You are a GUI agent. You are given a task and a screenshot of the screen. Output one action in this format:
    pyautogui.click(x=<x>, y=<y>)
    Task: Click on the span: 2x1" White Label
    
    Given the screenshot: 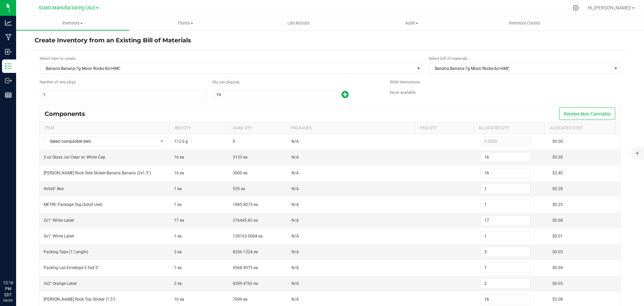 What is the action you would take?
    pyautogui.click(x=59, y=220)
    